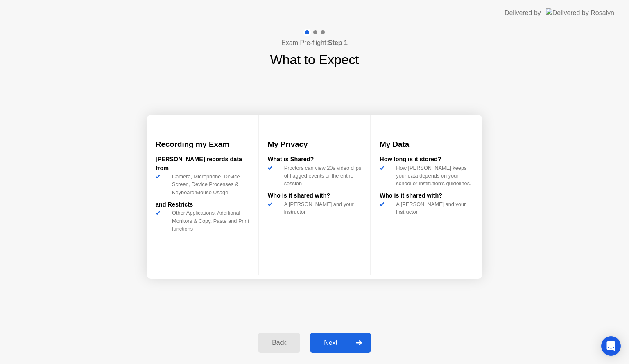 The image size is (629, 364). What do you see at coordinates (427, 160) in the screenshot?
I see `div: How long is it stored?` at bounding box center [427, 160].